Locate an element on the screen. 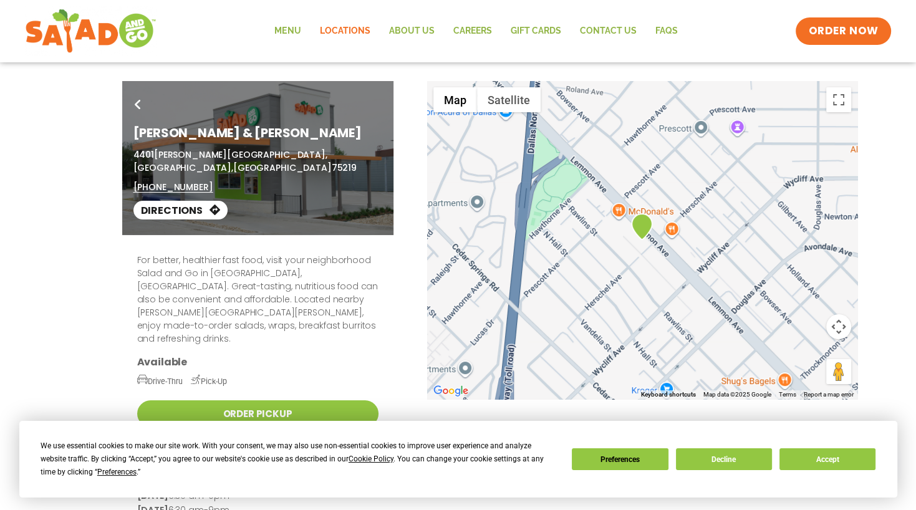  nav: Menu is located at coordinates (476, 31).